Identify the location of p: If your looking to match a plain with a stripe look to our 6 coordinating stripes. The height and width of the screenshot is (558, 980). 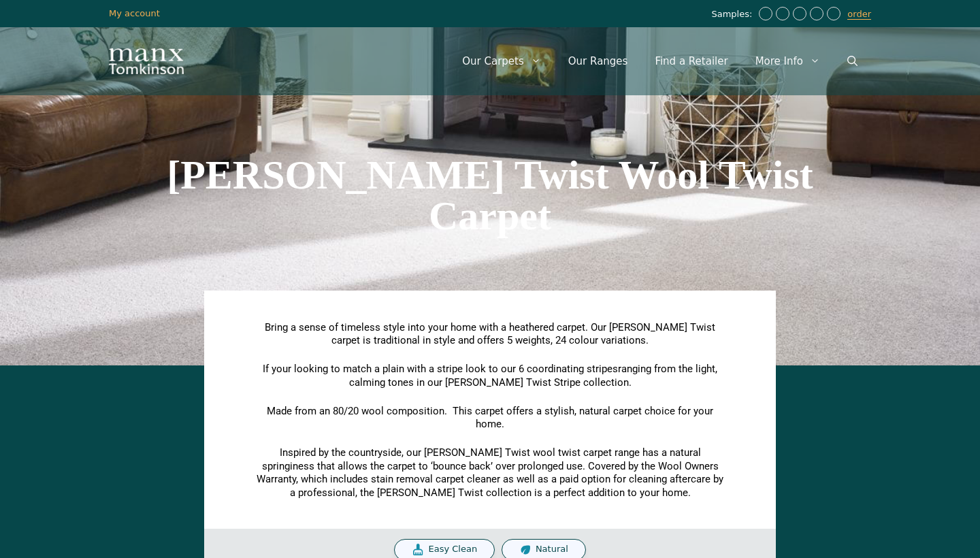
(490, 376).